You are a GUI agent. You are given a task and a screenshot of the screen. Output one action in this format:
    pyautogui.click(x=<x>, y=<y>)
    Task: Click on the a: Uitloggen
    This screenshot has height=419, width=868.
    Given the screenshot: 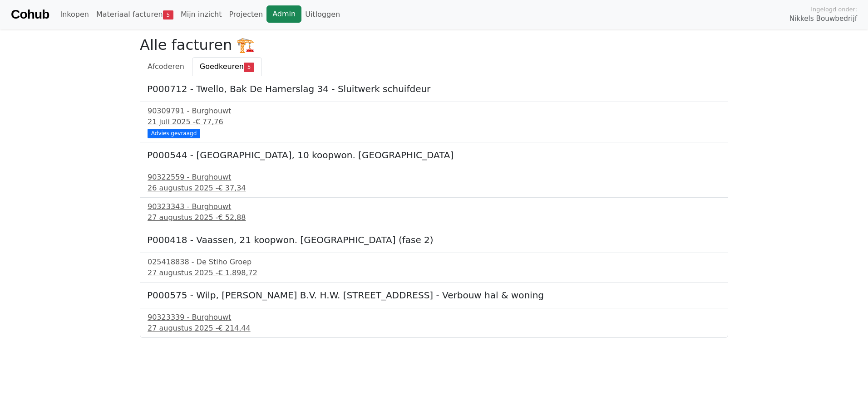 What is the action you would take?
    pyautogui.click(x=322, y=14)
    